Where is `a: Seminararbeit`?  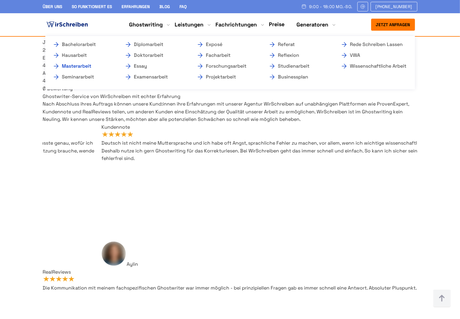
a: Seminararbeit is located at coordinates (83, 77).